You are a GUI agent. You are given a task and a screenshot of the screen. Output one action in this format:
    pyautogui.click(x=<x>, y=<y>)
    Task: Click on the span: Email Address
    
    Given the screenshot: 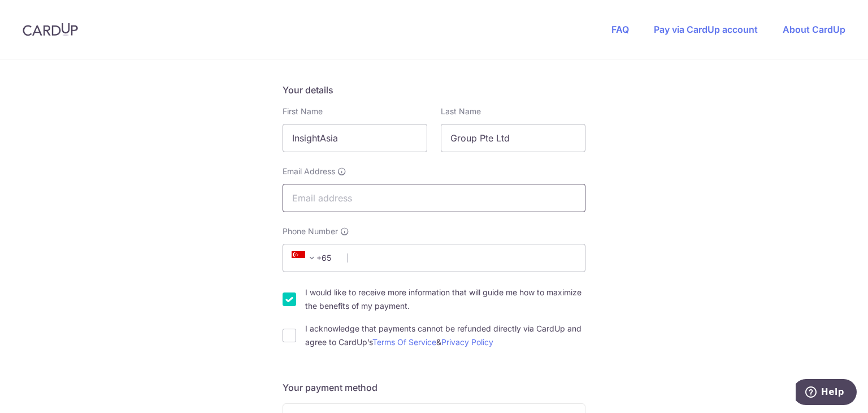 What is the action you would take?
    pyautogui.click(x=308, y=172)
    